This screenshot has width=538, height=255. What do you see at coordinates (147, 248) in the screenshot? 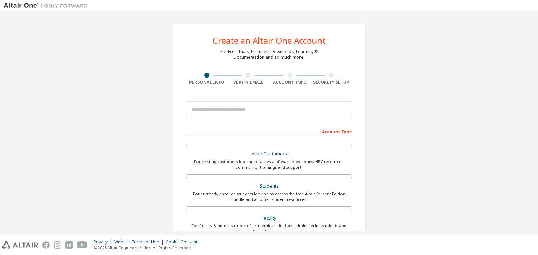
I see `p: © 2025 Altair Engineering, Inc. All Rights Reserved.` at bounding box center [147, 248].